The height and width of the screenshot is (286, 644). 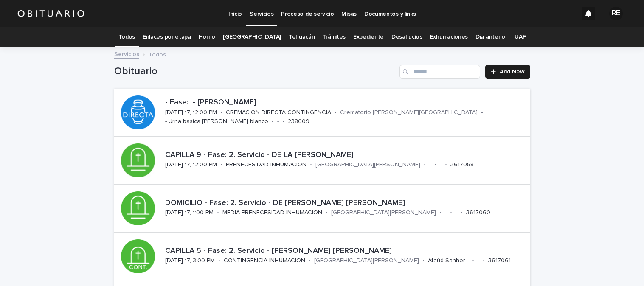 What do you see at coordinates (127, 37) in the screenshot?
I see `a: Todos` at bounding box center [127, 37].